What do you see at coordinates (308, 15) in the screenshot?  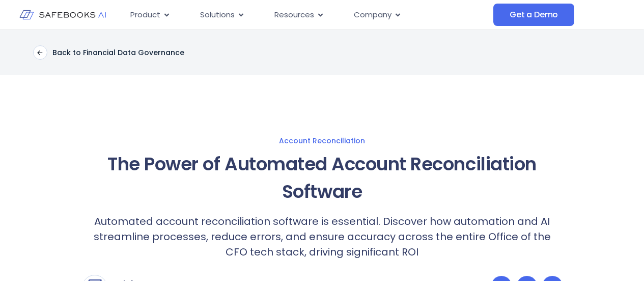 I see `nav: Menu` at bounding box center [308, 15].